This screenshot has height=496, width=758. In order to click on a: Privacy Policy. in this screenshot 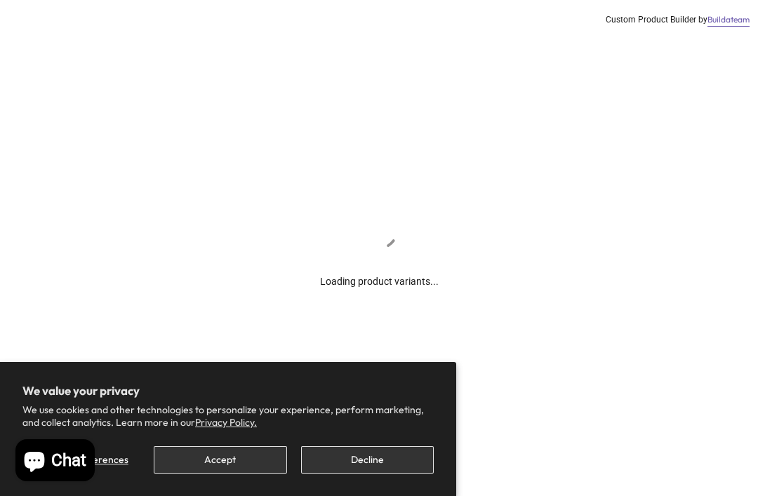, I will do `click(226, 422)`.